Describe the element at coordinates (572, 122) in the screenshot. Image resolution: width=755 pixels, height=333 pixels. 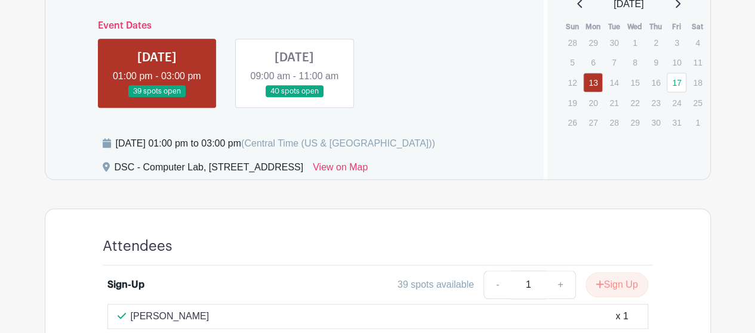
I see `p: 26` at that location.